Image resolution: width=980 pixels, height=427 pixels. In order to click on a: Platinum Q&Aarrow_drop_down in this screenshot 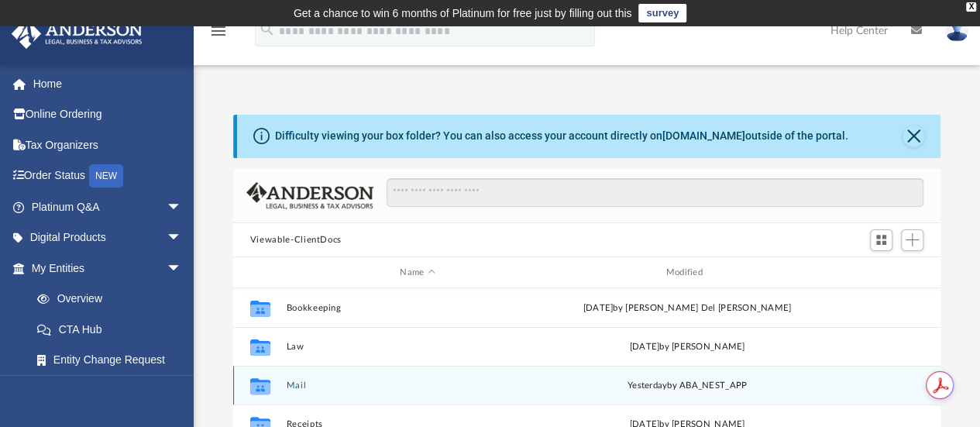, I will do `click(108, 207)`.